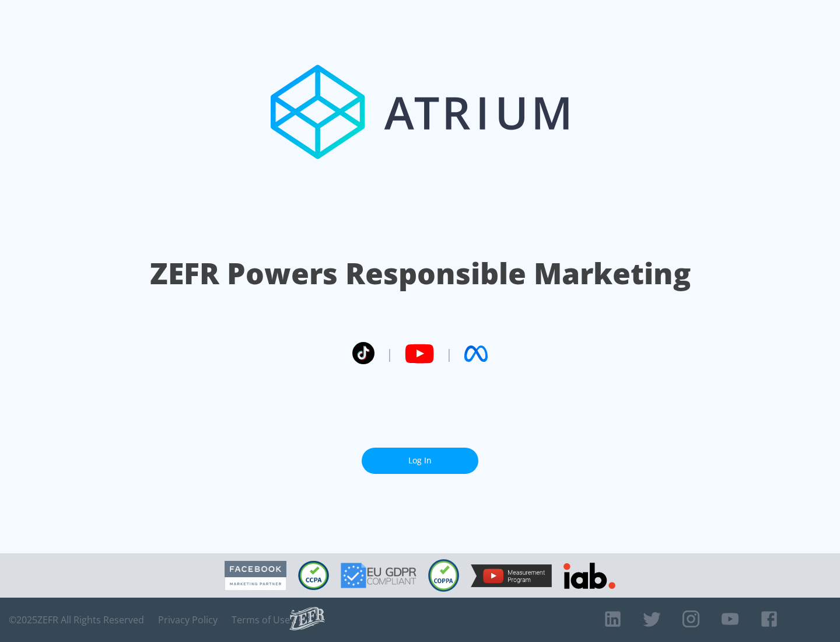  I want to click on img: YouTube Measurement Program, so click(511, 575).